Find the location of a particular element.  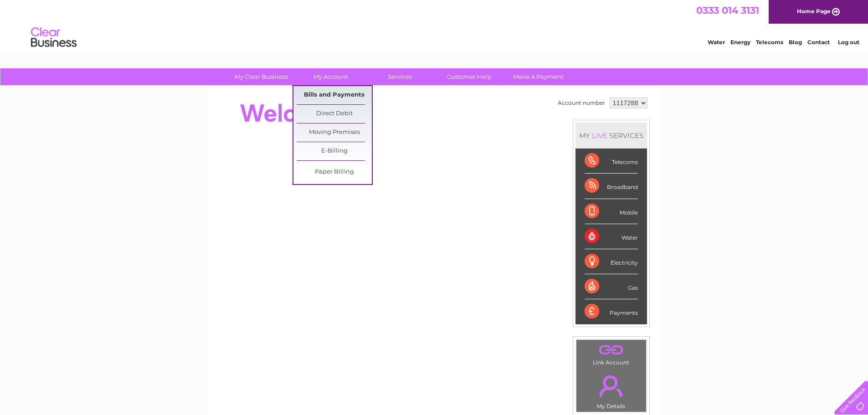

a: Make A Payment is located at coordinates (538, 76).